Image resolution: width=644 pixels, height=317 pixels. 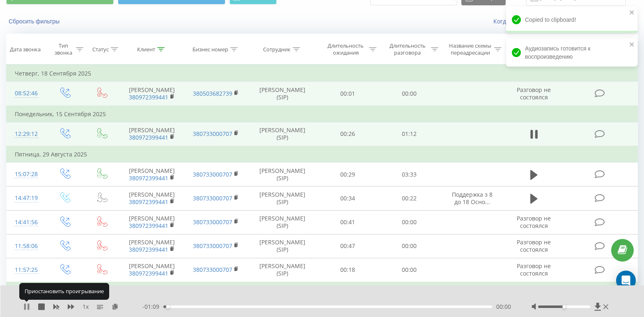 I want to click on td: 00:01, so click(x=347, y=93).